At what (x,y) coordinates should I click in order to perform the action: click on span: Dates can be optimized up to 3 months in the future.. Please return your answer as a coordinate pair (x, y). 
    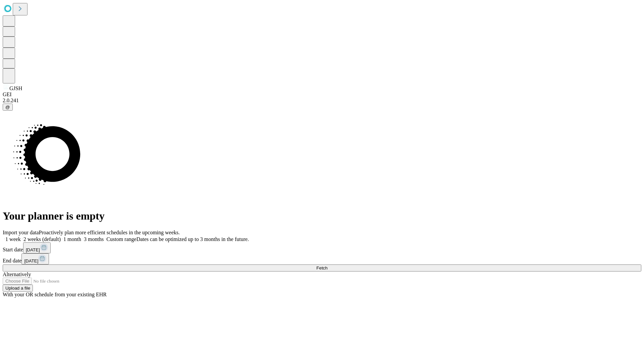
    Looking at the image, I should click on (192, 239).